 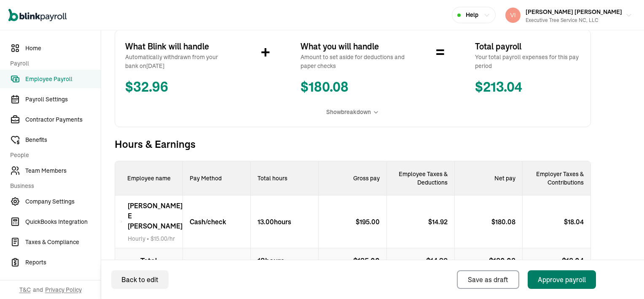 I want to click on div: Back to edit, so click(x=140, y=280).